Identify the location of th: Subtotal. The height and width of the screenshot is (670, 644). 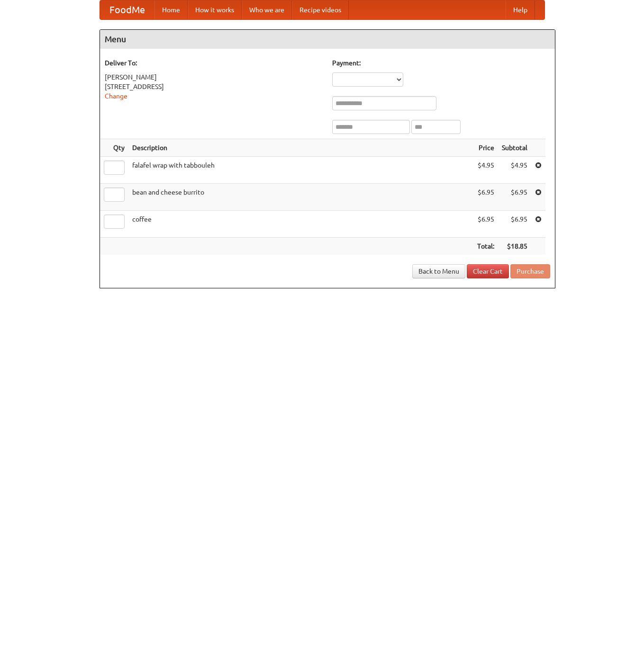
(515, 148).